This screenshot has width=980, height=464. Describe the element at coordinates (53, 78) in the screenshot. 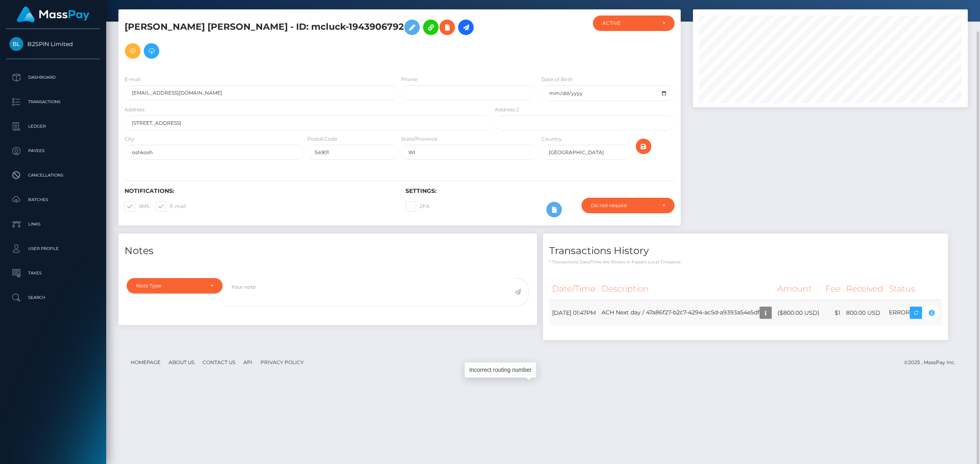

I see `a: Dashboard` at that location.